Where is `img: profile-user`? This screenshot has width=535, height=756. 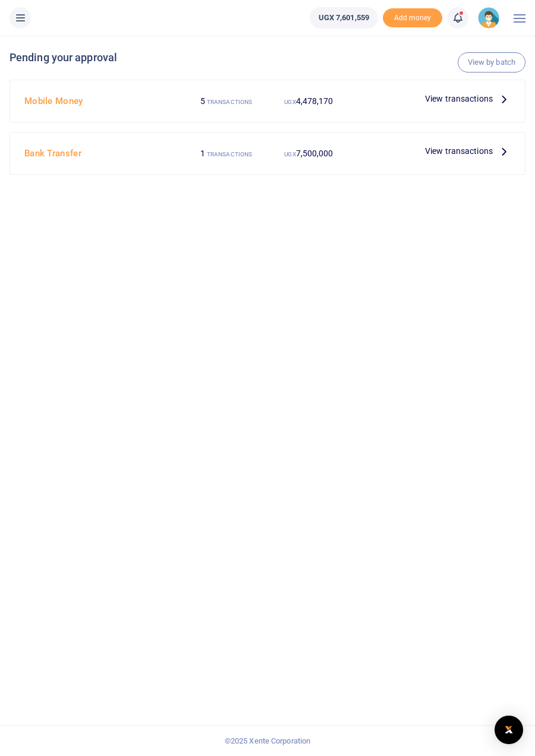 img: profile-user is located at coordinates (489, 18).